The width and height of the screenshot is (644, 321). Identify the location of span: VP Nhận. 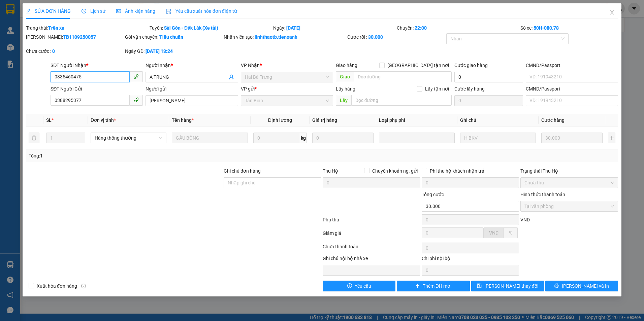
(250, 65).